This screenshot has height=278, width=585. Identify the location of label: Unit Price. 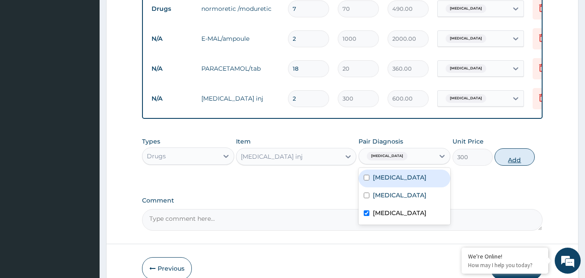
(468, 141).